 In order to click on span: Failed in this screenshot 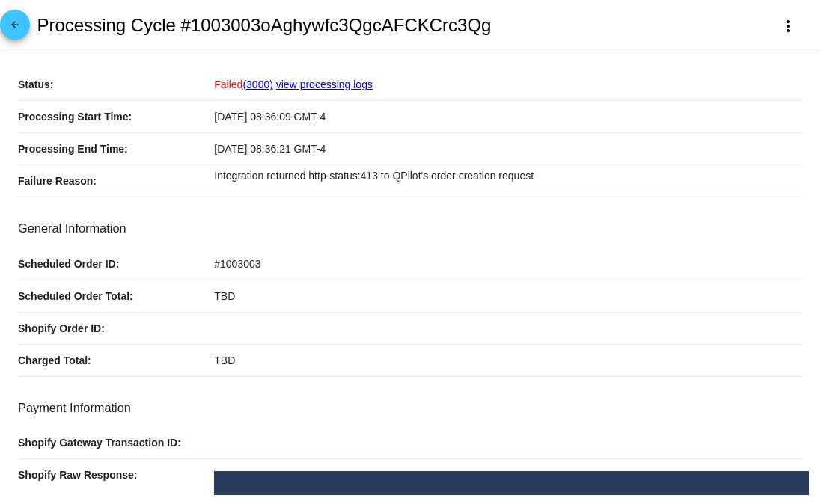, I will do `click(244, 85)`.